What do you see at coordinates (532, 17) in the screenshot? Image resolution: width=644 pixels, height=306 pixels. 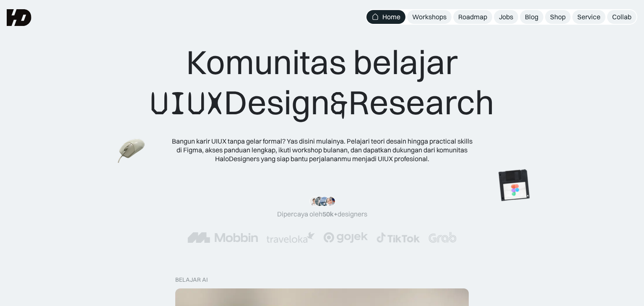 I see `div: Blog` at bounding box center [532, 17].